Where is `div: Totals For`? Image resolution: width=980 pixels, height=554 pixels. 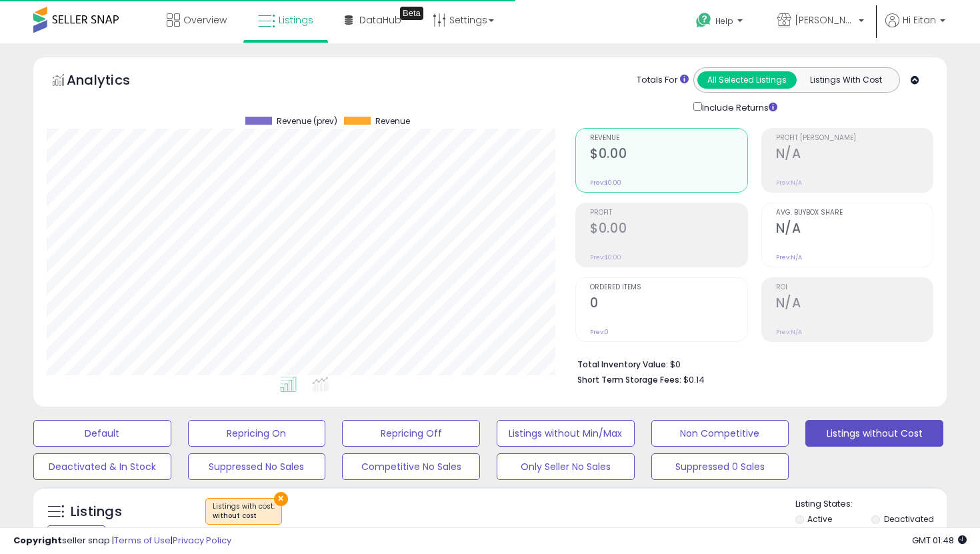 div: Totals For is located at coordinates (662, 80).